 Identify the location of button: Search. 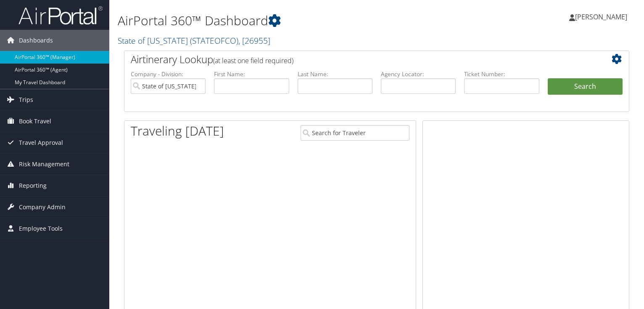
(585, 87).